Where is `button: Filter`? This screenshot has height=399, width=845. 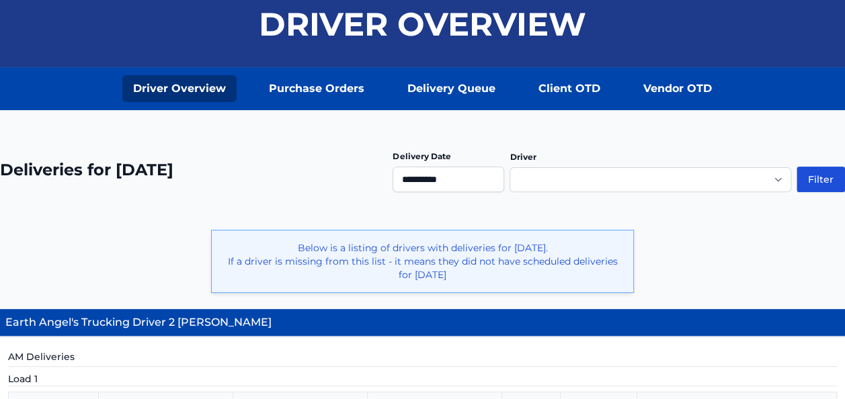
button: Filter is located at coordinates (821, 179).